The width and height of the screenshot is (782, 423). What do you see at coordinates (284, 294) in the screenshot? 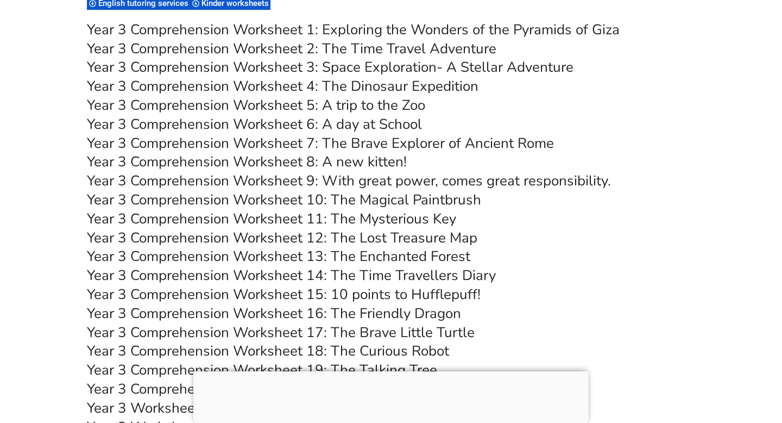
I see `a: Year 3 Comprehension Worksheet 15: 10 points to Hufflepuff!` at bounding box center [284, 294].